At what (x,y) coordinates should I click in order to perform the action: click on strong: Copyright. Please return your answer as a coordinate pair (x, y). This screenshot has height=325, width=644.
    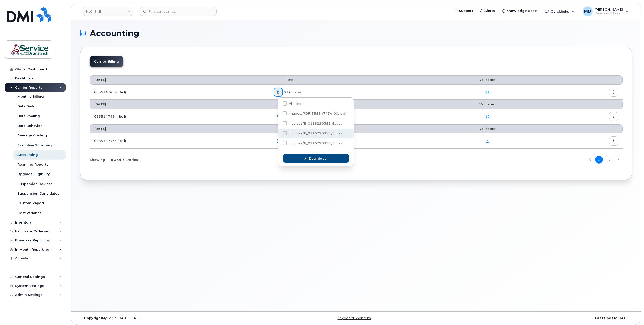
    Looking at the image, I should click on (93, 318).